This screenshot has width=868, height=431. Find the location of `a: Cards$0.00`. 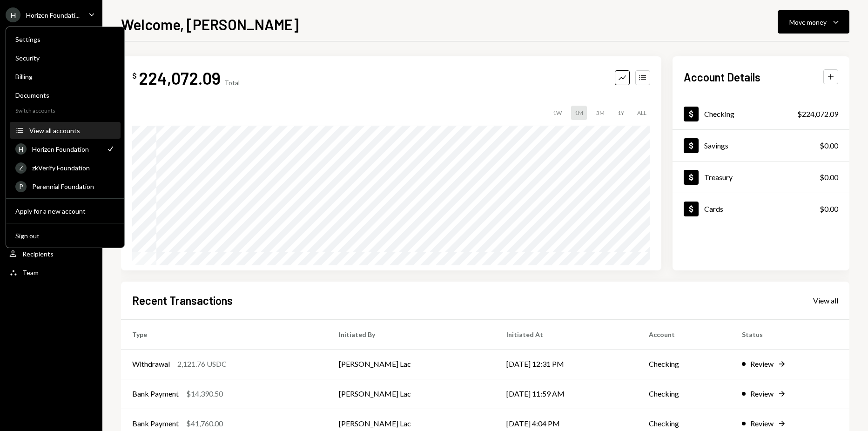

a: Cards$0.00 is located at coordinates (761, 208).